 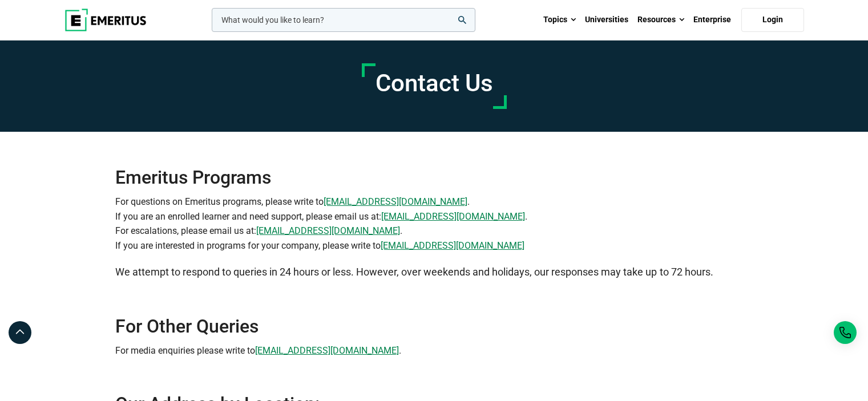 I want to click on p: We attempt to respond to queries in 24 hours or less. However, over weekends and holidays, our re..., so click(x=433, y=272).